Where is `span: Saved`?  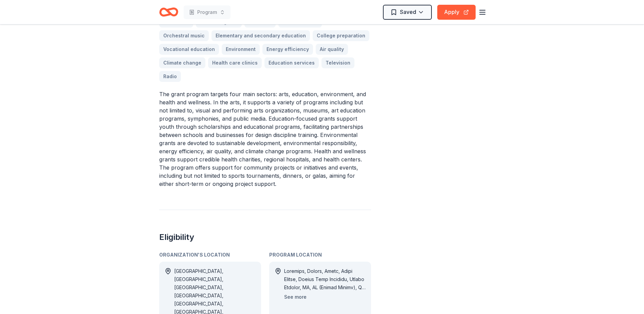 span: Saved is located at coordinates (408, 12).